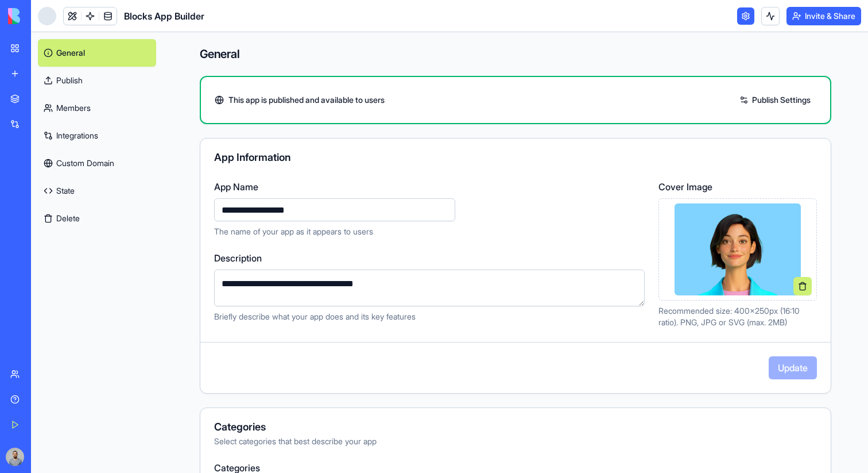 This screenshot has width=868, height=473. What do you see at coordinates (429, 317) in the screenshot?
I see `p: Briefly describe what your app does and its key features` at bounding box center [429, 317].